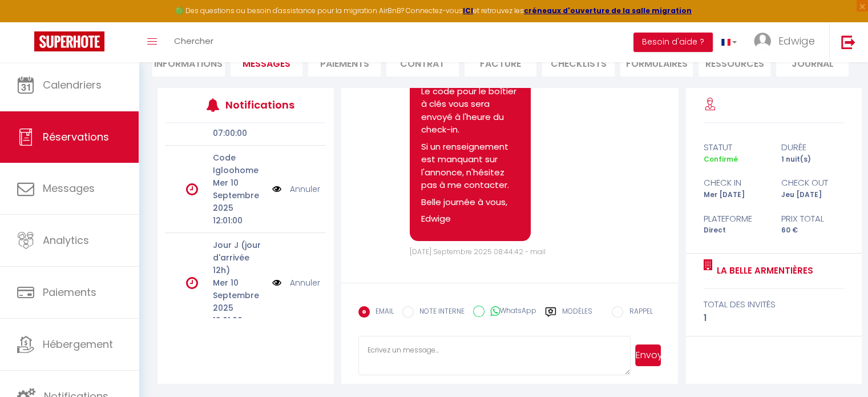 Image resolution: width=868 pixels, height=397 pixels. What do you see at coordinates (471, 202) in the screenshot?
I see `p: Belle journée à vous,` at bounding box center [471, 202].